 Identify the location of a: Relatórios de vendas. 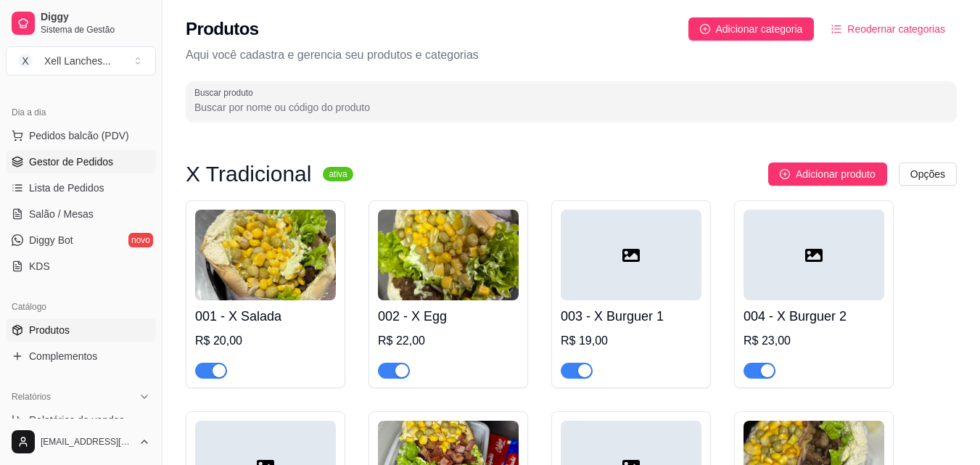
(81, 421).